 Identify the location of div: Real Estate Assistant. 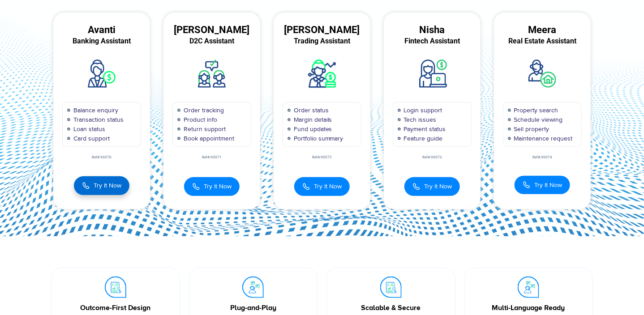
(543, 41).